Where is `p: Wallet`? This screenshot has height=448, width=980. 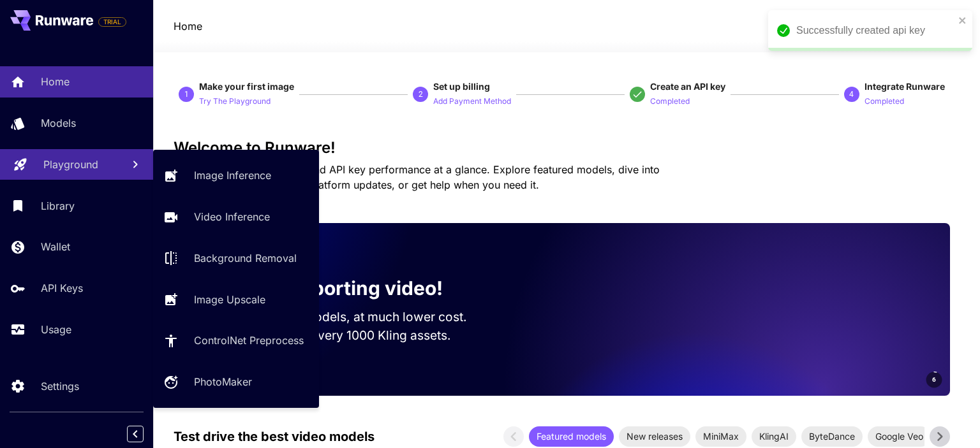
p: Wallet is located at coordinates (56, 246).